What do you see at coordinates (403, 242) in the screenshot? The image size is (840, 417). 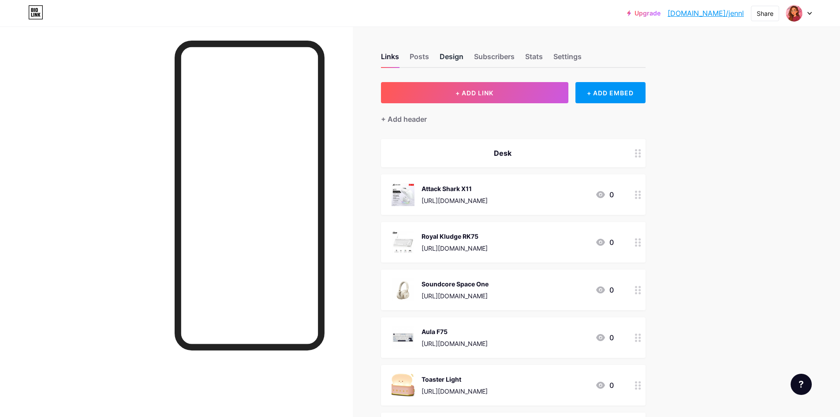 I see `img: Royal Kludge RK75` at bounding box center [403, 242].